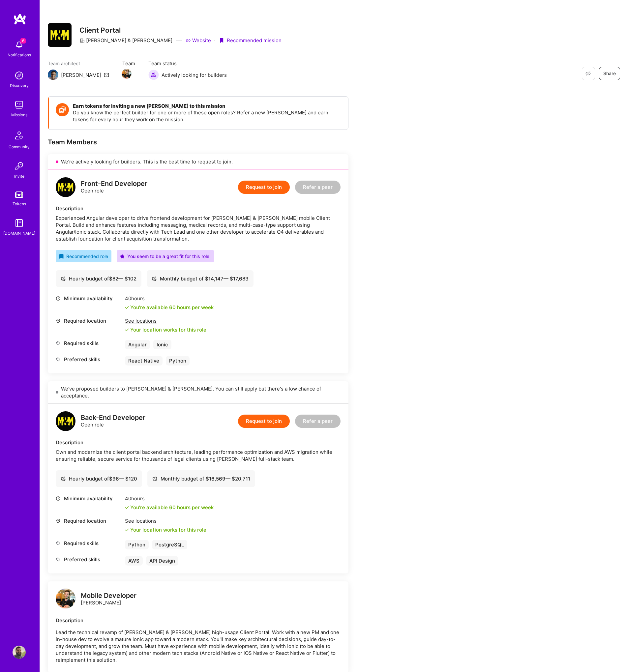  I want to click on div: 40 hours, so click(169, 498).